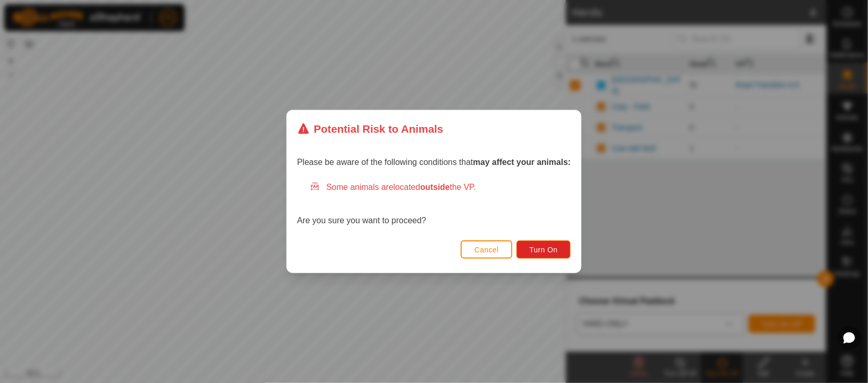 This screenshot has width=868, height=383. Describe the element at coordinates (486, 249) in the screenshot. I see `button: Cancel` at that location.